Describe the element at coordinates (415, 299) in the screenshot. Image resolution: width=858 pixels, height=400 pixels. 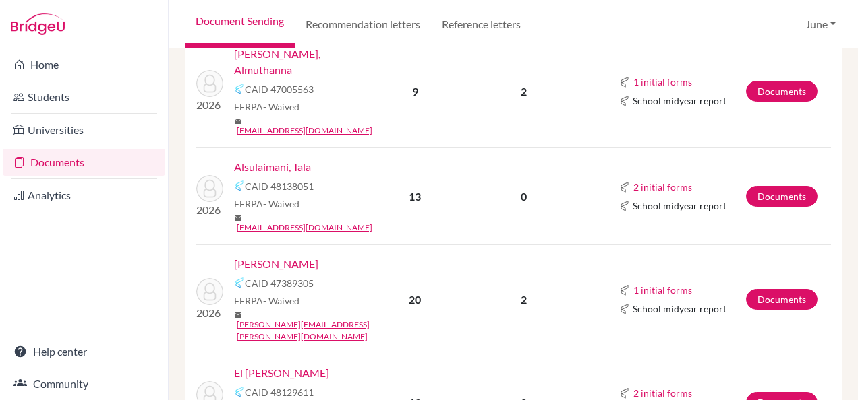
I see `b: 20` at that location.